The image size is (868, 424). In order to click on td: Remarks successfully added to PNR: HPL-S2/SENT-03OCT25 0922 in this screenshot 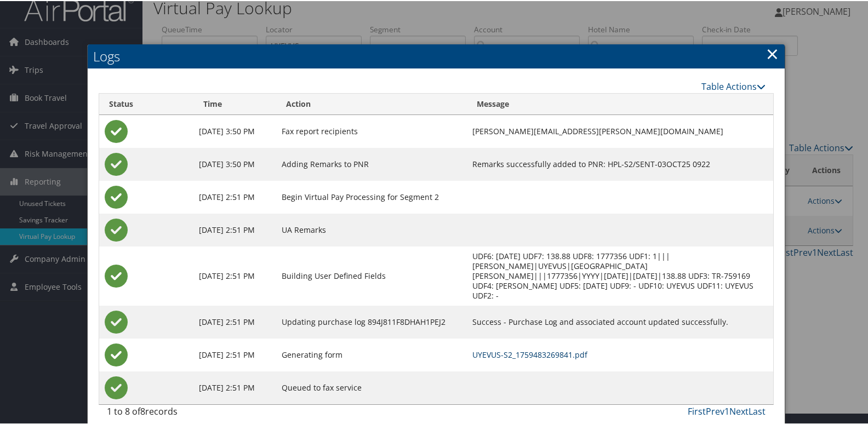, I will do `click(620, 163)`.